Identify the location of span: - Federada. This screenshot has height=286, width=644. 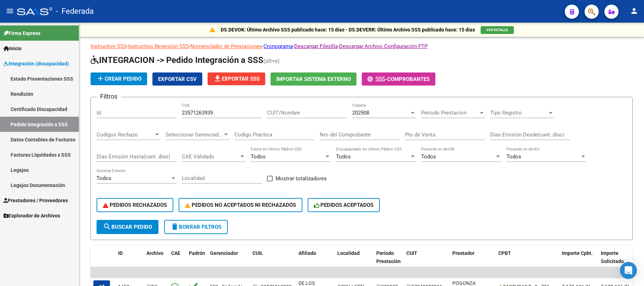
(75, 11).